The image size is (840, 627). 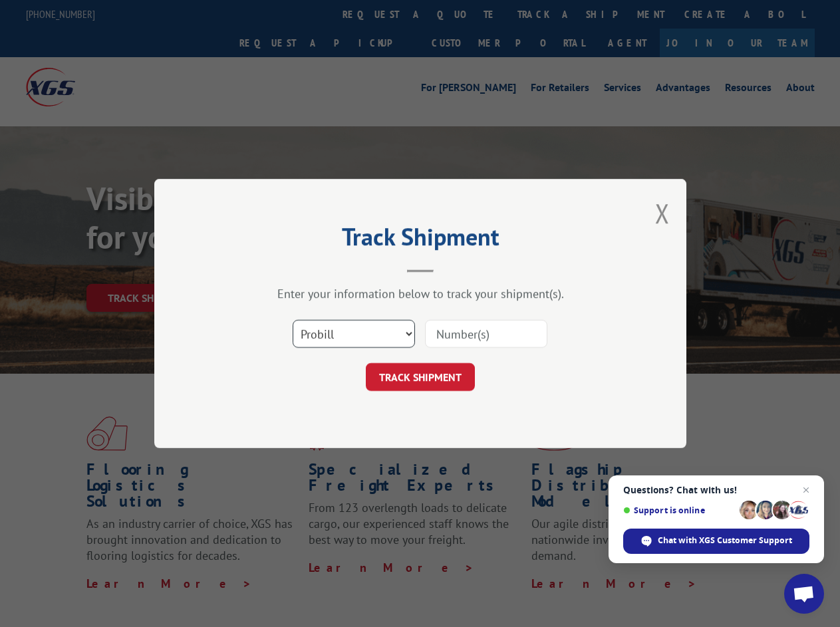 What do you see at coordinates (804, 594) in the screenshot?
I see `a: Open chat` at bounding box center [804, 594].